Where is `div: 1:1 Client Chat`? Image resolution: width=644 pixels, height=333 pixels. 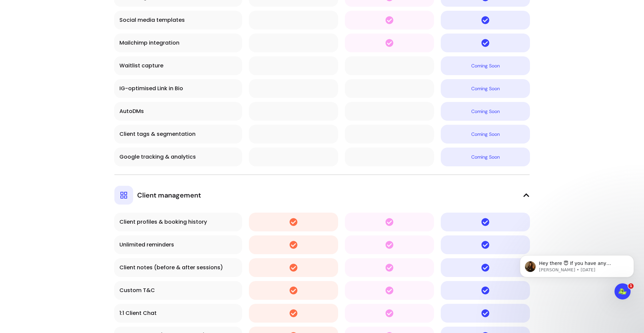
div: 1:1 Client Chat is located at coordinates (178, 313).